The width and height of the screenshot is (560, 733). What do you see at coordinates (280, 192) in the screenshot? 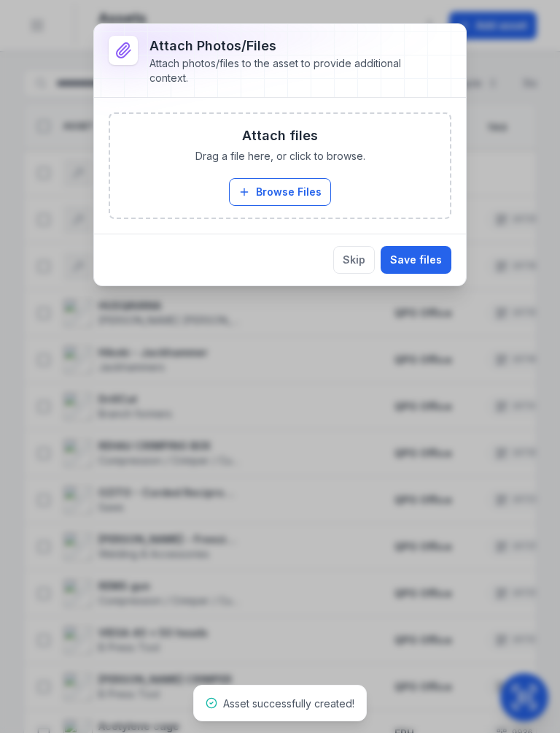
I see `button: Browse Files` at bounding box center [280, 192].